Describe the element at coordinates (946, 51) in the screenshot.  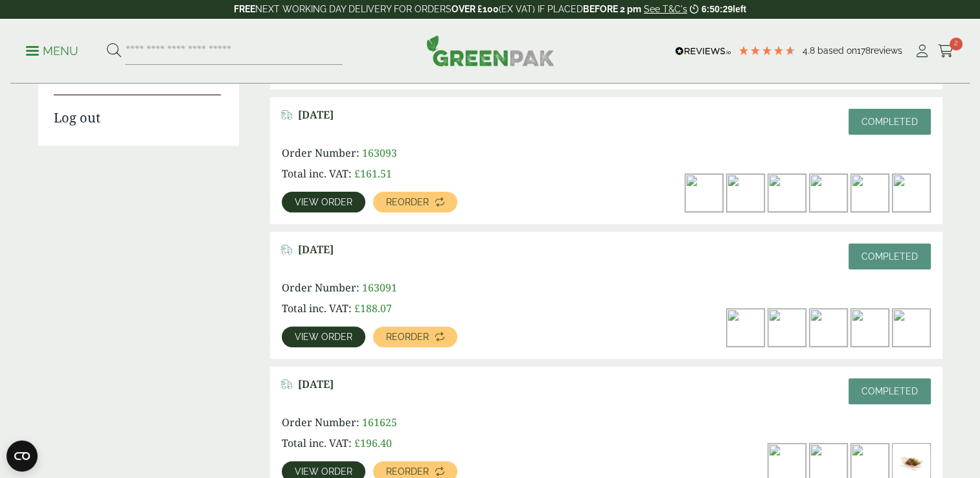
I see `a: 2` at that location.